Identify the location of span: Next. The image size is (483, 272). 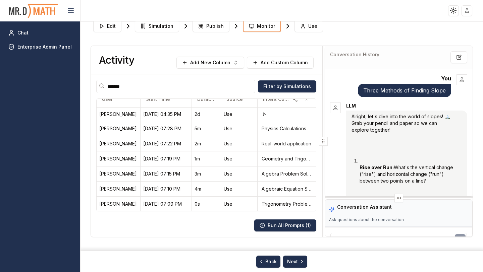
(296, 262).